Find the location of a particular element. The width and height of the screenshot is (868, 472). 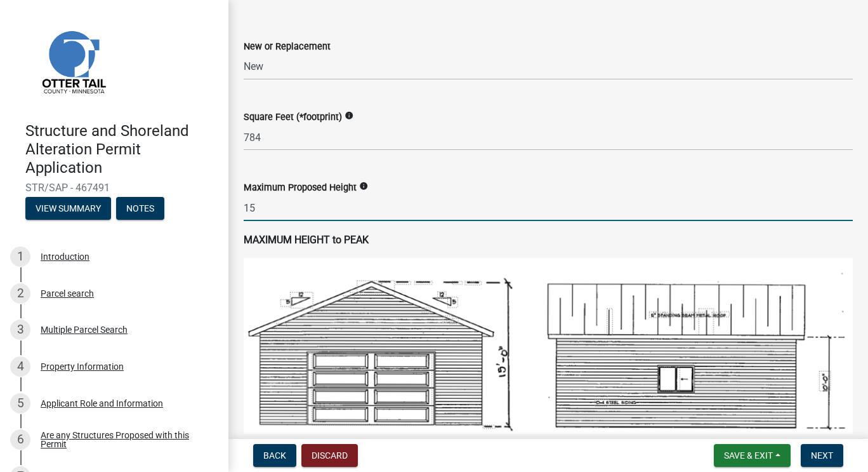

div: 1 is located at coordinates (20, 256).